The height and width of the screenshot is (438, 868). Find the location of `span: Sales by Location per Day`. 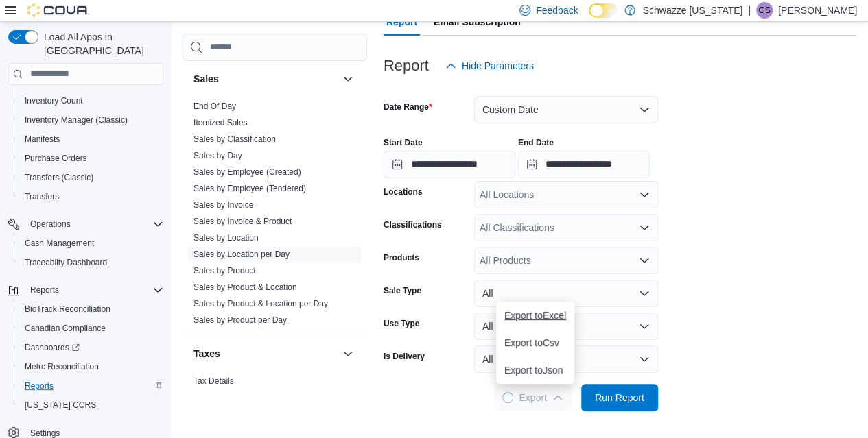

span: Sales by Location per Day is located at coordinates (242, 254).